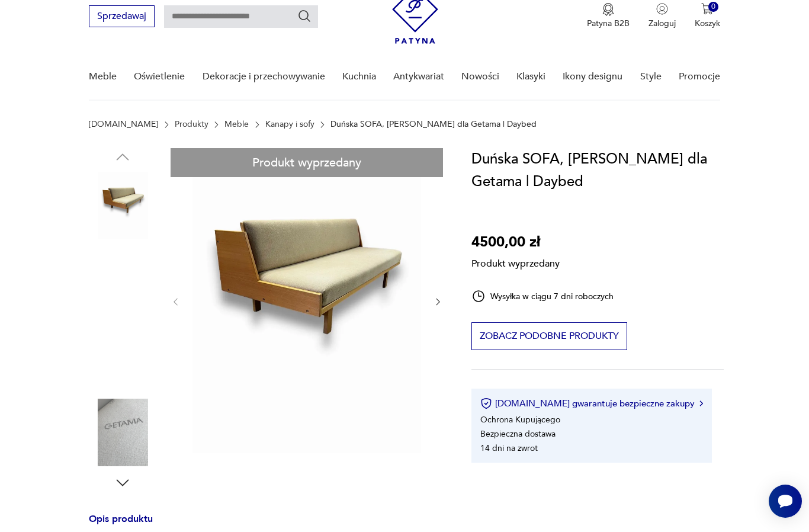 Image resolution: width=809 pixels, height=532 pixels. I want to click on img: Ikona medalu, so click(608, 10).